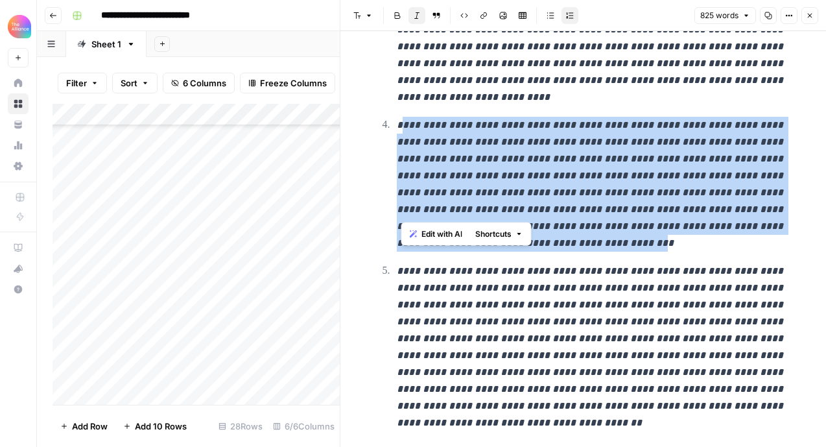 The height and width of the screenshot is (447, 826). I want to click on div: 28 Rows, so click(241, 426).